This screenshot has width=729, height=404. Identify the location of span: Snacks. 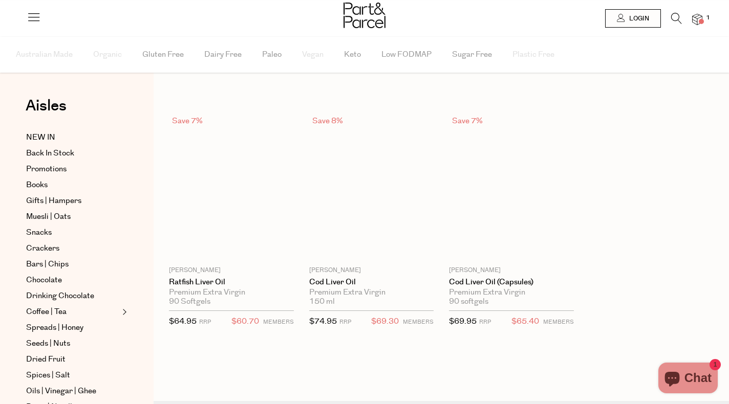
(39, 233).